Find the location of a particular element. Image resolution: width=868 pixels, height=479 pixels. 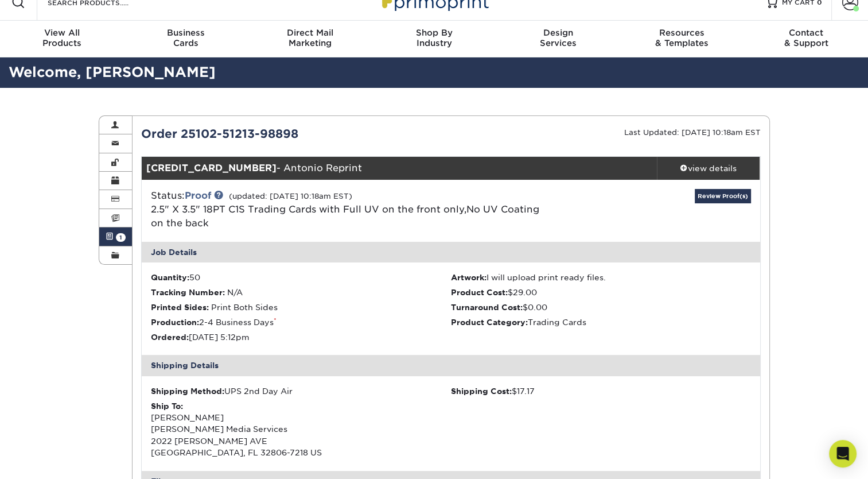

a: view details is located at coordinates (708, 168).